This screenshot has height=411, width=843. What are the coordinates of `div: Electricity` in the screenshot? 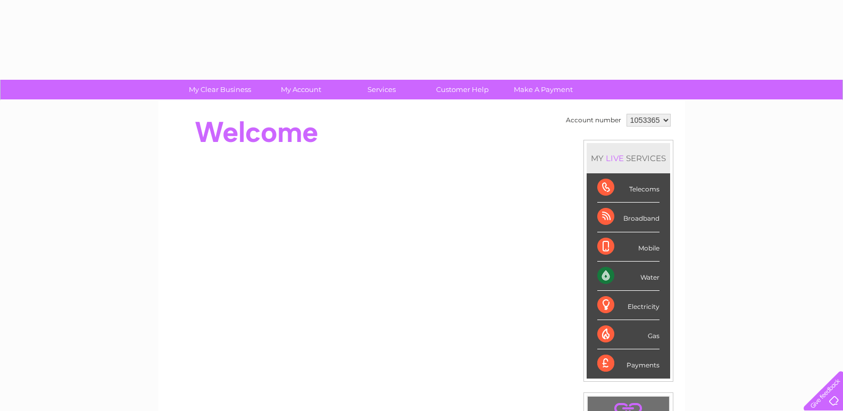 It's located at (628, 305).